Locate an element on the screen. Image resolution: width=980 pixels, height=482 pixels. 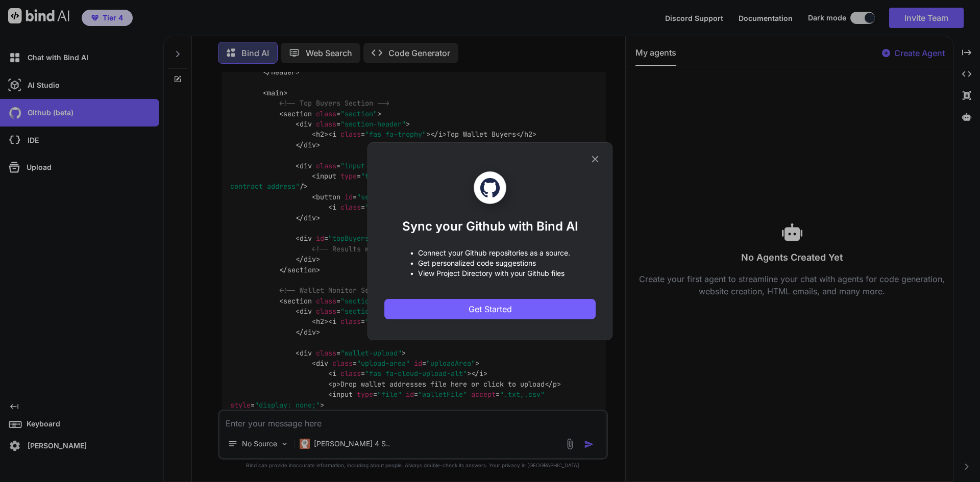
button: Get Started is located at coordinates (490, 309).